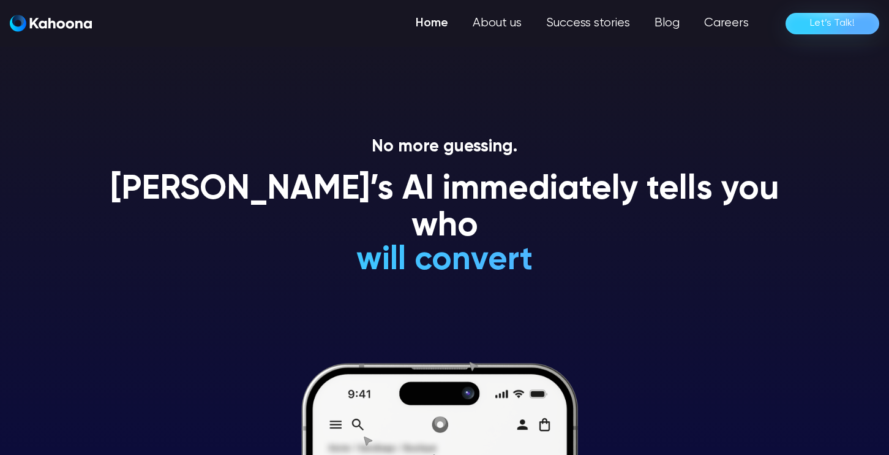 The image size is (889, 455). I want to click on a: Careers, so click(726, 23).